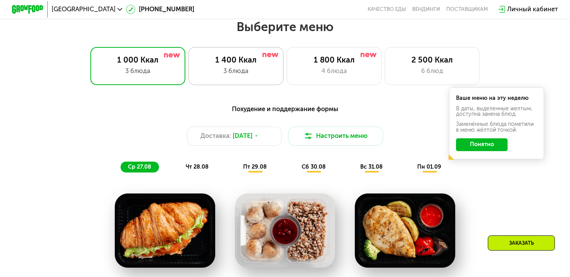 The width and height of the screenshot is (570, 277). I want to click on div: 1 000 Ккал, so click(138, 60).